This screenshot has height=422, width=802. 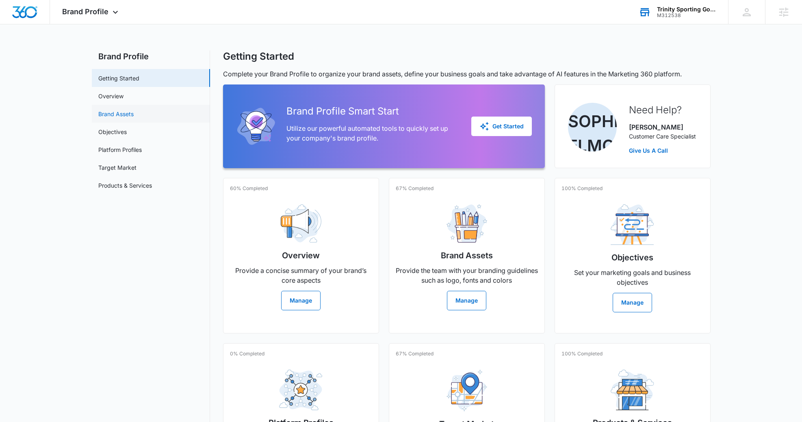 What do you see at coordinates (249, 188) in the screenshot?
I see `p: 60% Completed` at bounding box center [249, 188].